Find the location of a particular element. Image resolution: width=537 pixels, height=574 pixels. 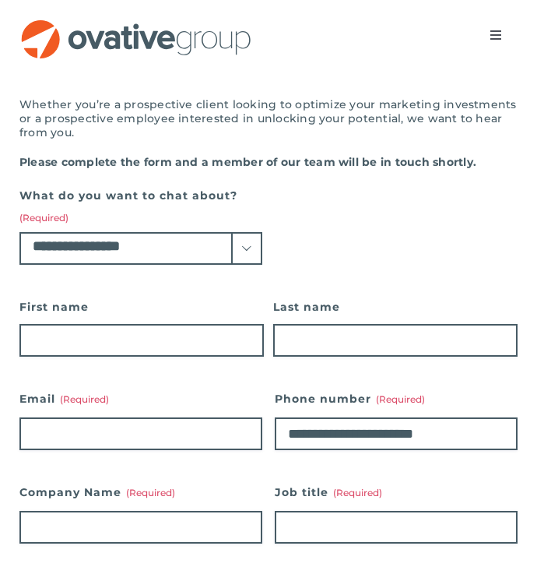

p: Whether you’re a prospective client looking to optimize your marketing investments or a prospecti... is located at coordinates (269, 118).